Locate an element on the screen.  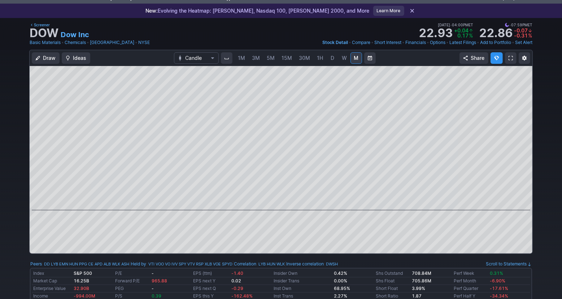
span: 1M is located at coordinates (242, 58).